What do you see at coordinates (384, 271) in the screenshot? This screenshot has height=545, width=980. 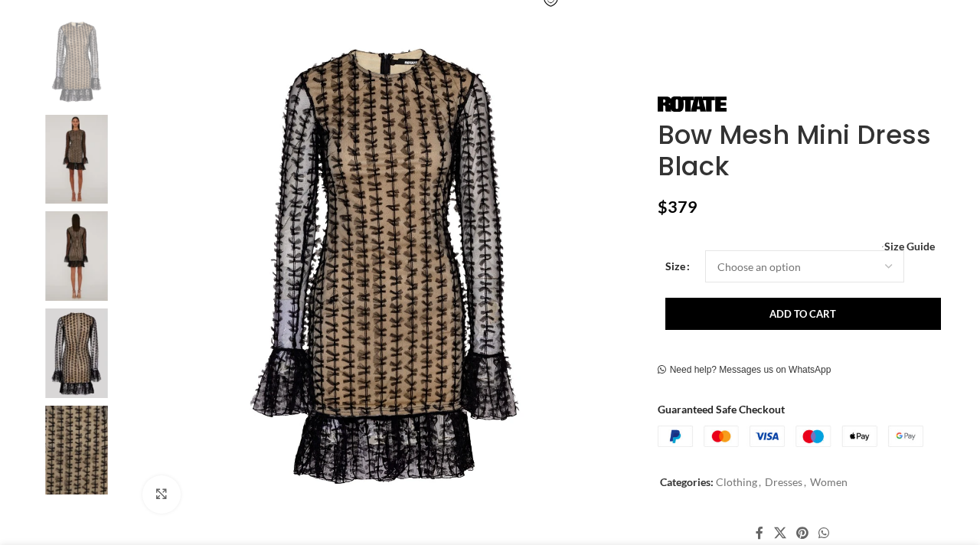 I see `img: Rotate-Birger-Christensen-Bow-Mesh-Mini-Dress-Black73262_nobg` at bounding box center [384, 271].